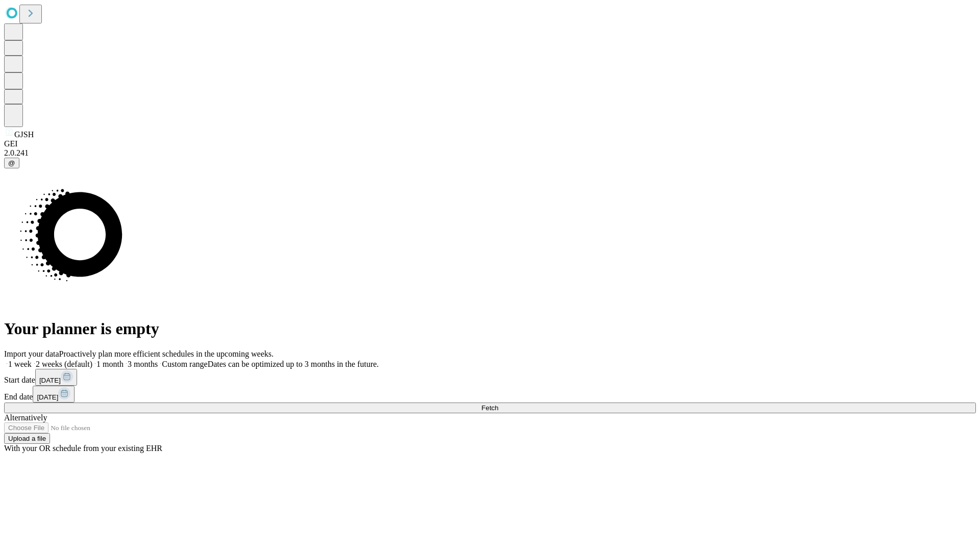 This screenshot has height=551, width=980. I want to click on span: Custom range, so click(185, 364).